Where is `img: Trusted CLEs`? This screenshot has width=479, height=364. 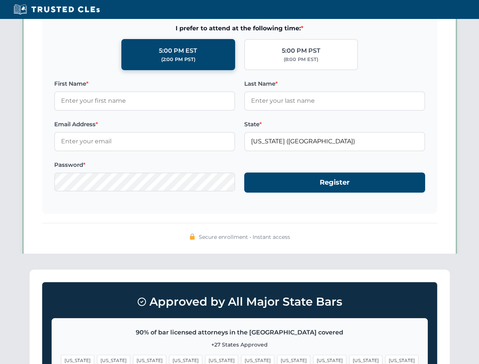 img: Trusted CLEs is located at coordinates (56, 9).